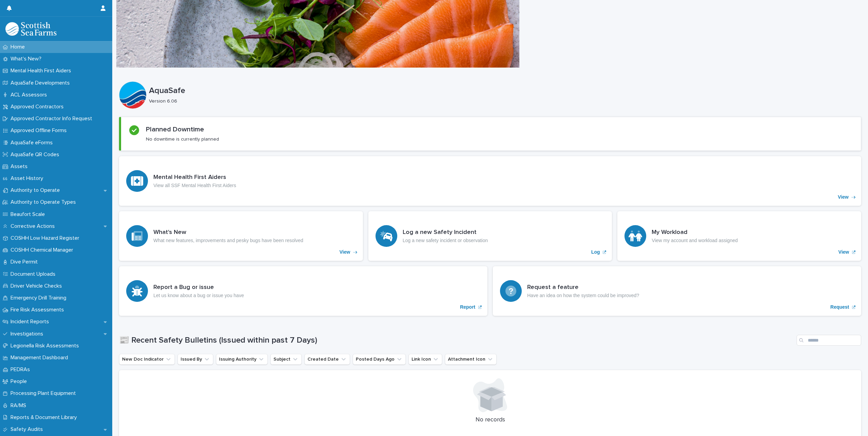  I want to click on p: COSHH Chemical Manager, so click(43, 250).